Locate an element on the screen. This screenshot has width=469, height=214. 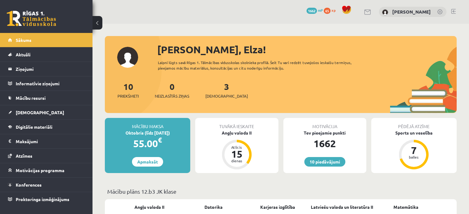
legend: Maksājumi is located at coordinates (50, 142).